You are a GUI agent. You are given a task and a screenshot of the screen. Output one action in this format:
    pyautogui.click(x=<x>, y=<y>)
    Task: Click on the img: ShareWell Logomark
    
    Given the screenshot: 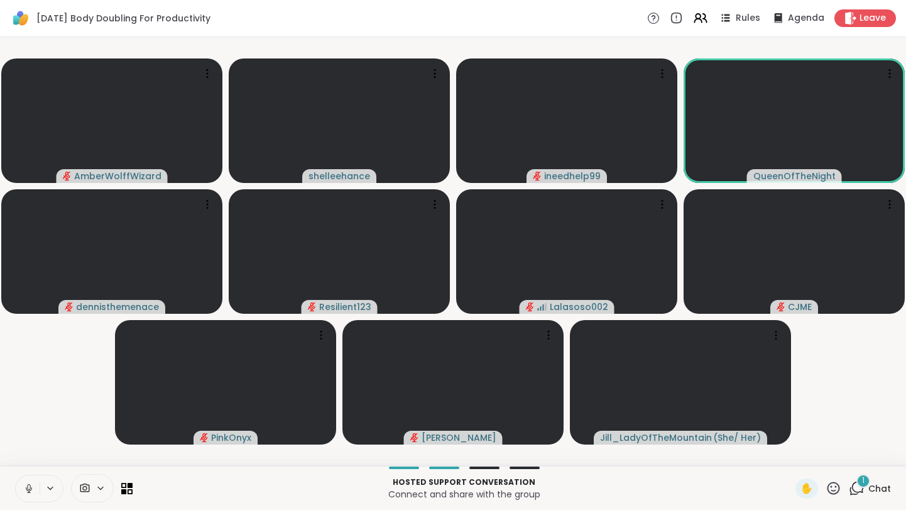 What is the action you would take?
    pyautogui.click(x=21, y=18)
    